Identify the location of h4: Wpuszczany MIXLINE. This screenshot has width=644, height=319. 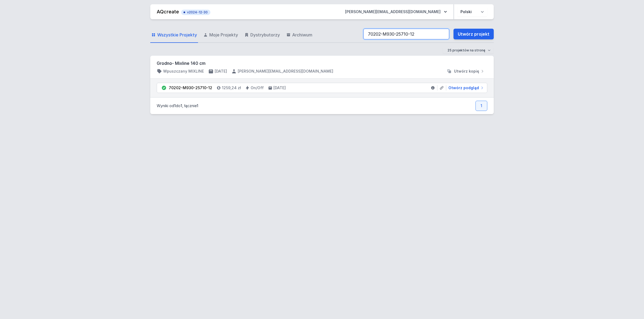
(184, 71).